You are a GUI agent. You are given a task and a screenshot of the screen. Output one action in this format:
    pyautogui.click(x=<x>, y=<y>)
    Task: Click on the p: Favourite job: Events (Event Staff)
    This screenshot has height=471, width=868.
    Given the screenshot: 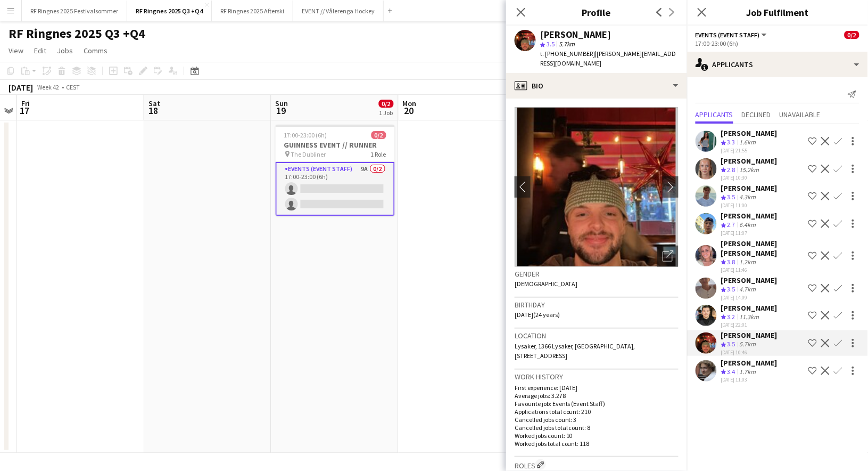 What is the action you would take?
    pyautogui.click(x=597, y=403)
    